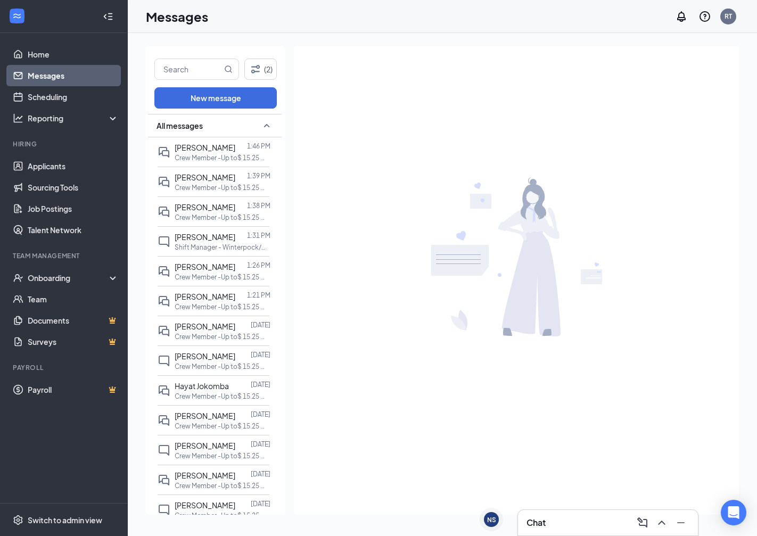 The image size is (757, 536). Describe the element at coordinates (73, 321) in the screenshot. I see `a: DocumentsCrown` at that location.